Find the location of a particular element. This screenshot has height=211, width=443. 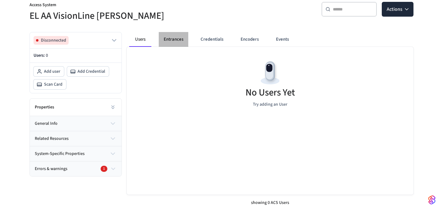

button: Errors & warnings1 is located at coordinates (76, 169).